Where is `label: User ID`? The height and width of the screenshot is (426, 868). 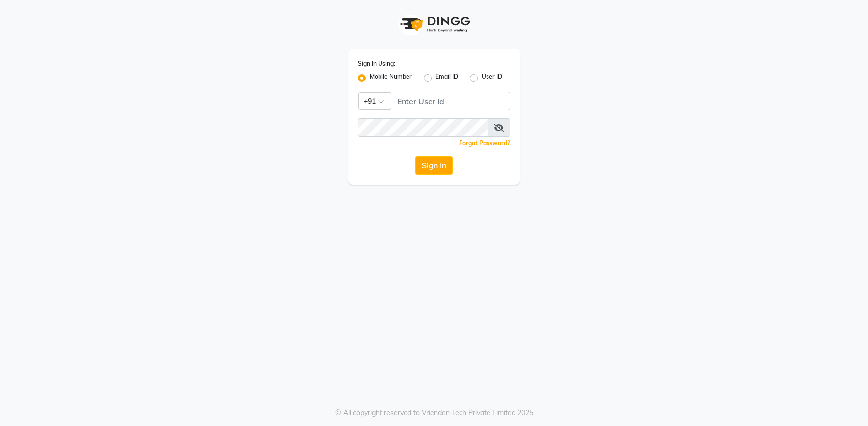 label: User ID is located at coordinates (492, 78).